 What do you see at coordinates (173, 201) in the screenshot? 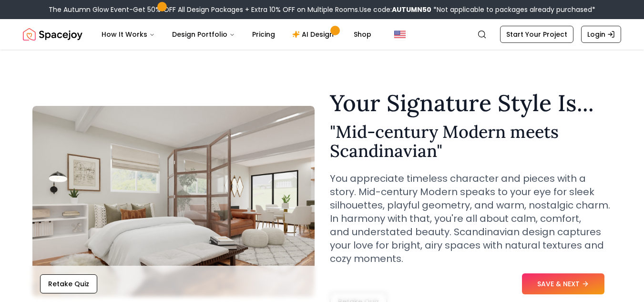
I see `img: Mid-century Modern meets Scandinavian Style Example` at bounding box center [173, 201].